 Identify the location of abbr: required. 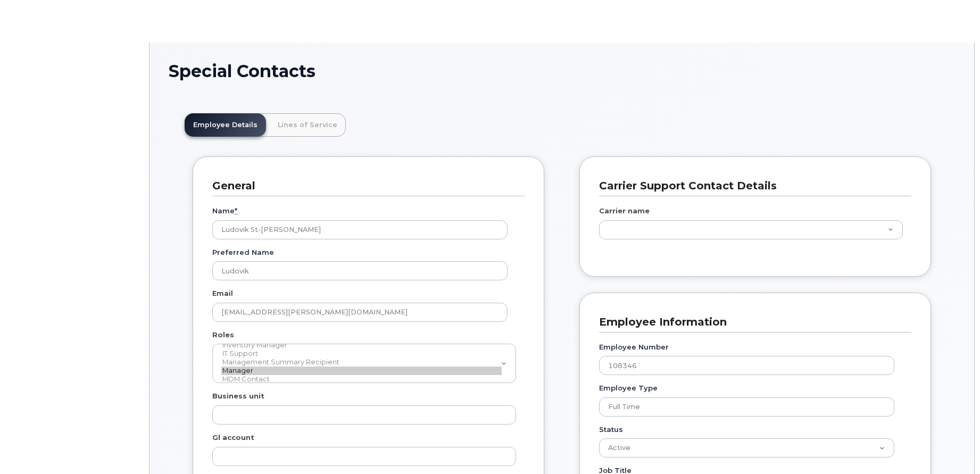
(236, 211).